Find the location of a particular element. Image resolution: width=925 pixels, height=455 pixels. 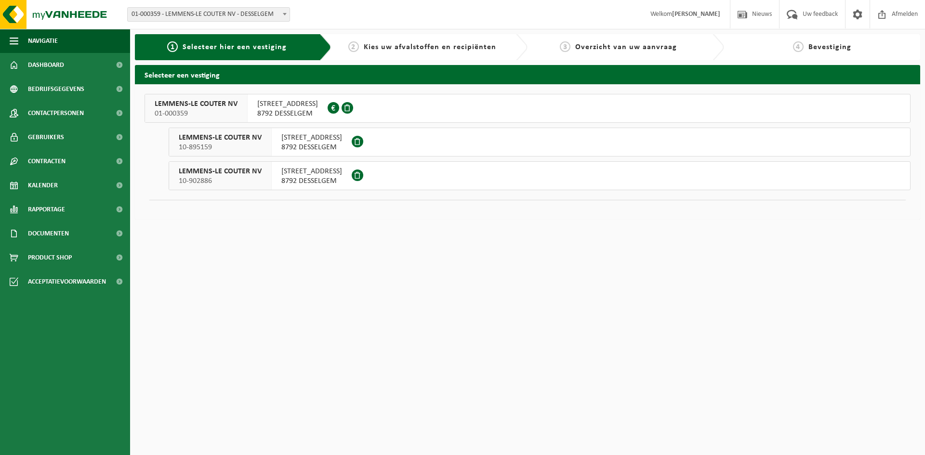

span: 1 is located at coordinates (173, 47).